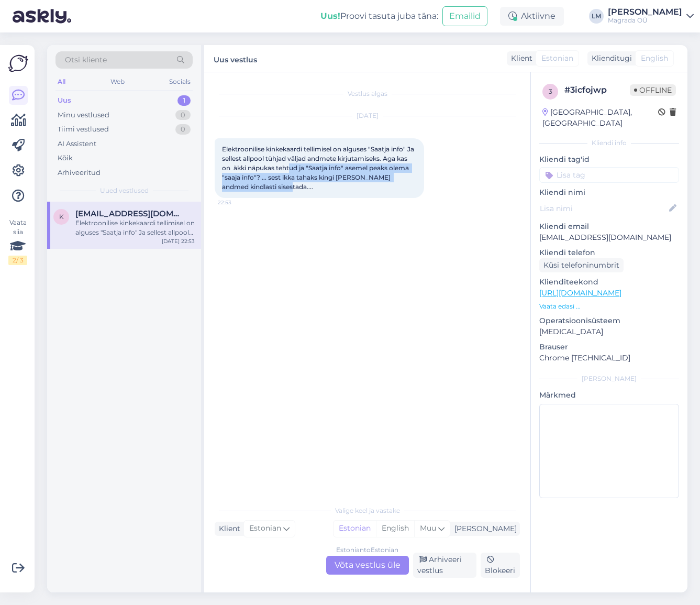  What do you see at coordinates (18, 63) in the screenshot?
I see `img: Askly Logo` at bounding box center [18, 63].